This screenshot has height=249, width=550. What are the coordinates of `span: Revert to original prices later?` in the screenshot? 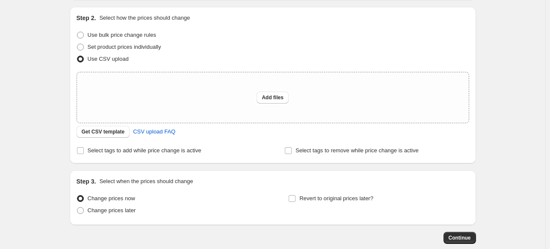 It's located at (336, 198).